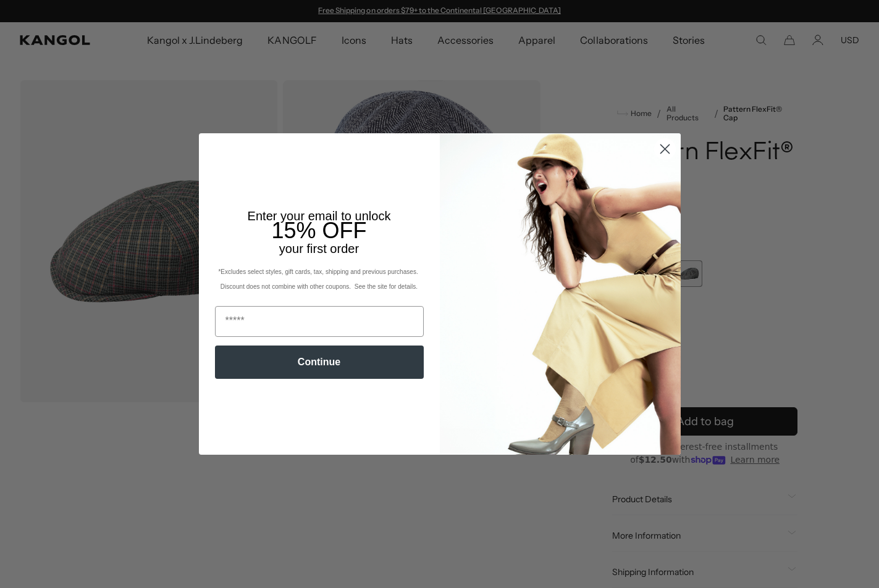 This screenshot has width=879, height=588. What do you see at coordinates (320, 216) in the screenshot?
I see `span: Enter your email to unlock` at bounding box center [320, 216].